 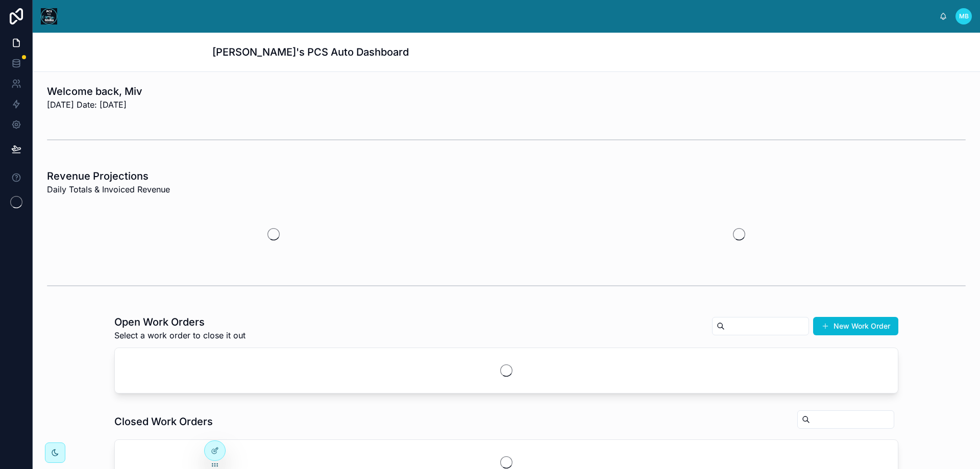 What do you see at coordinates (855, 326) in the screenshot?
I see `a: New Work Order` at bounding box center [855, 326].